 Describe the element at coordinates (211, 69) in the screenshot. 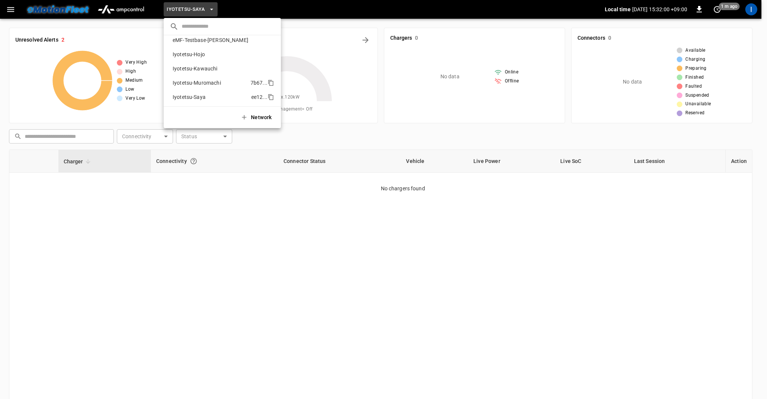

I see `p: Iyotetsu-Kawauchi` at that location.